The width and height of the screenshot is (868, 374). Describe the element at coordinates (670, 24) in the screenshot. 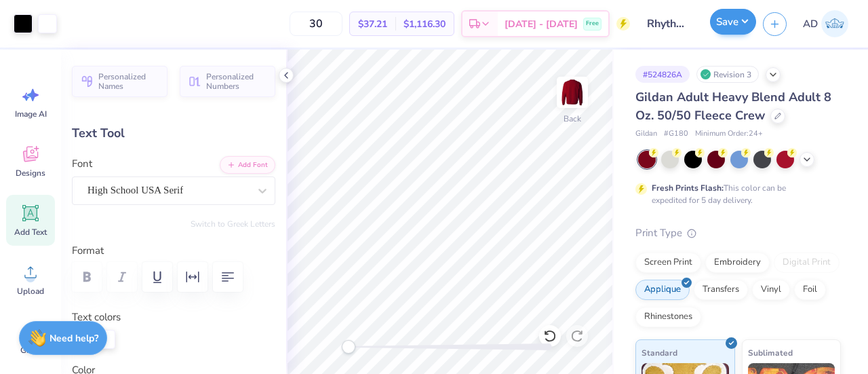

I see `input: Untitled Design` at that location.